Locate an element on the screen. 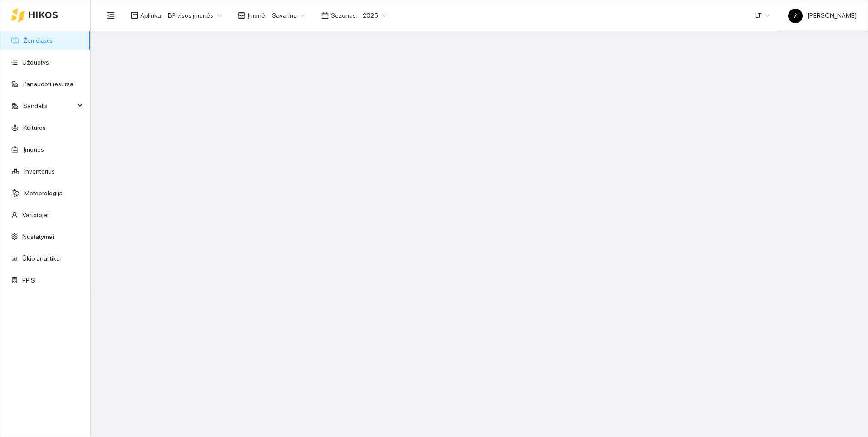 This screenshot has height=437, width=868. a: PPIS is located at coordinates (29, 280).